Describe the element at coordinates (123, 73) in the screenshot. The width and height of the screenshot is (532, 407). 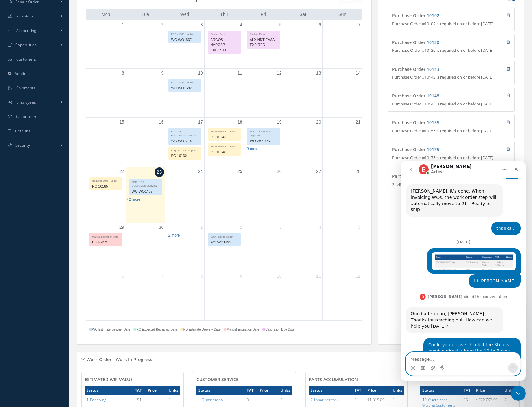
I see `a: September 8, 2025` at that location.